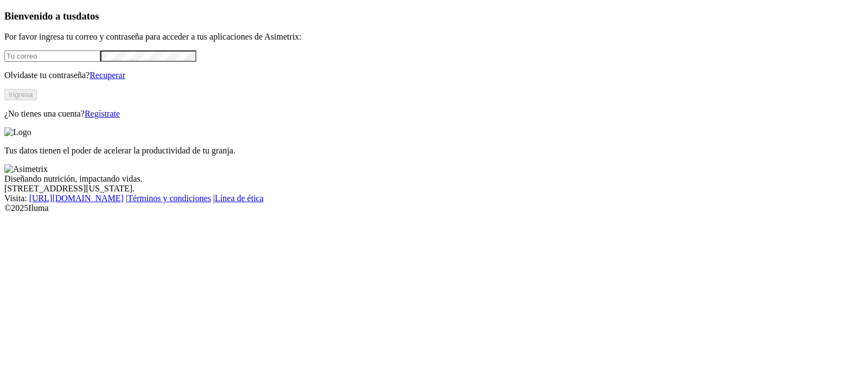 The width and height of the screenshot is (868, 379). Describe the element at coordinates (26, 169) in the screenshot. I see `img: Asimetrix` at that location.